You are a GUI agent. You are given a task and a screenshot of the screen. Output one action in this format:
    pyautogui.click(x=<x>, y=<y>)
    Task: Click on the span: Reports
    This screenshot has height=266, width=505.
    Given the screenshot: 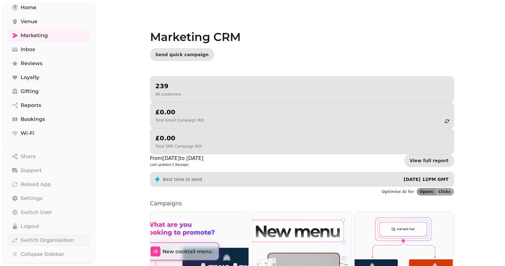 What is the action you would take?
    pyautogui.click(x=31, y=105)
    